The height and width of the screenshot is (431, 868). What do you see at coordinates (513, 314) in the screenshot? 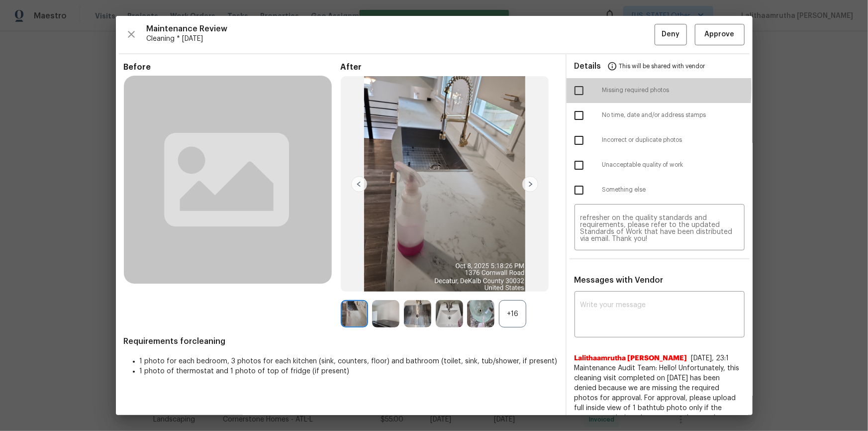
I see `div: +16` at bounding box center [513, 314].